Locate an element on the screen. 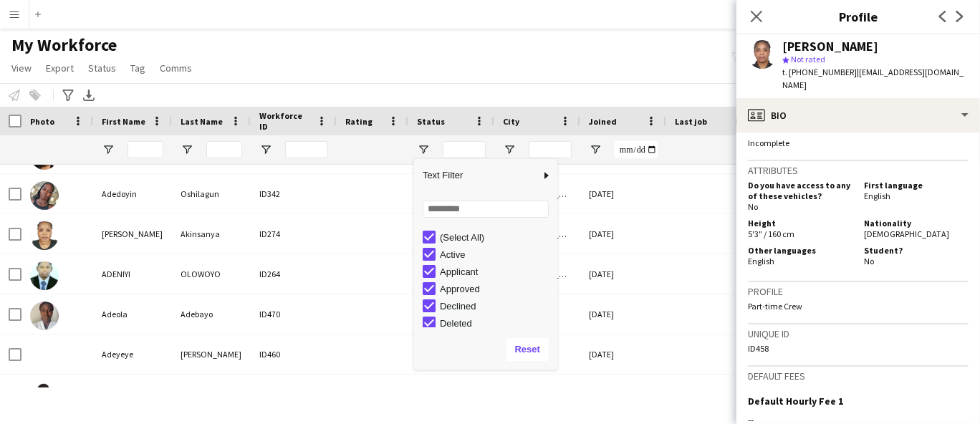 Image resolution: width=980 pixels, height=424 pixels. div: ID264 is located at coordinates (293, 274).